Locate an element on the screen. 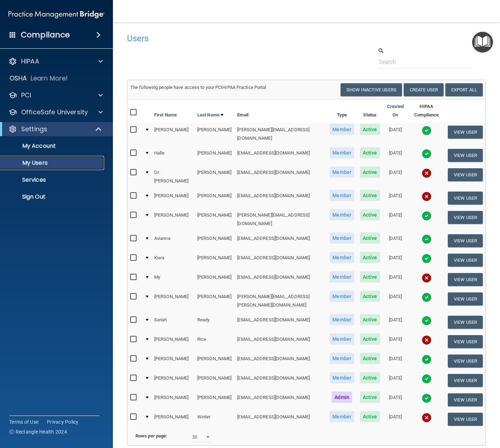 Image resolution: width=500 pixels, height=448 pixels. p: My Account is located at coordinates (53, 146).